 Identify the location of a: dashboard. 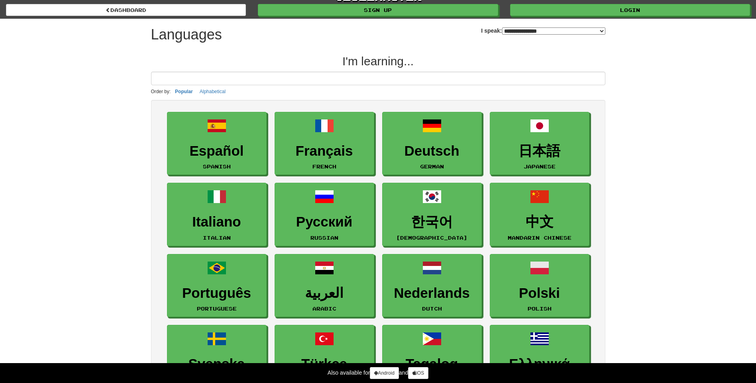
(126, 10).